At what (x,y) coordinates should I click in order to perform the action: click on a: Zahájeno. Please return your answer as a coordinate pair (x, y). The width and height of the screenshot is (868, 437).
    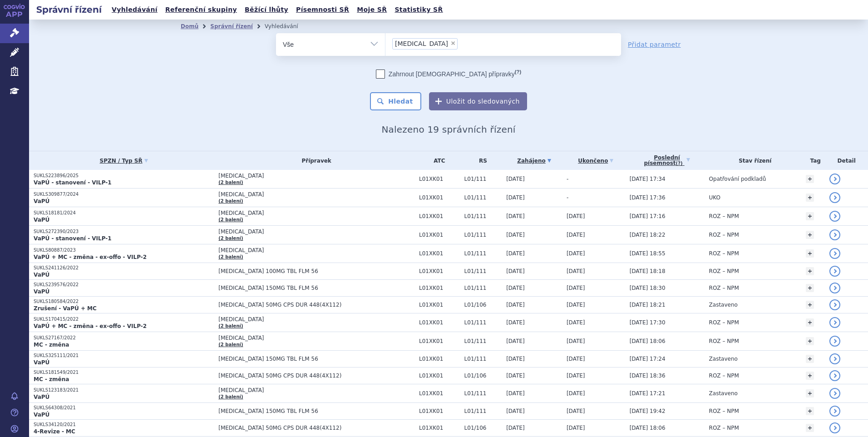
    Looking at the image, I should click on (534, 160).